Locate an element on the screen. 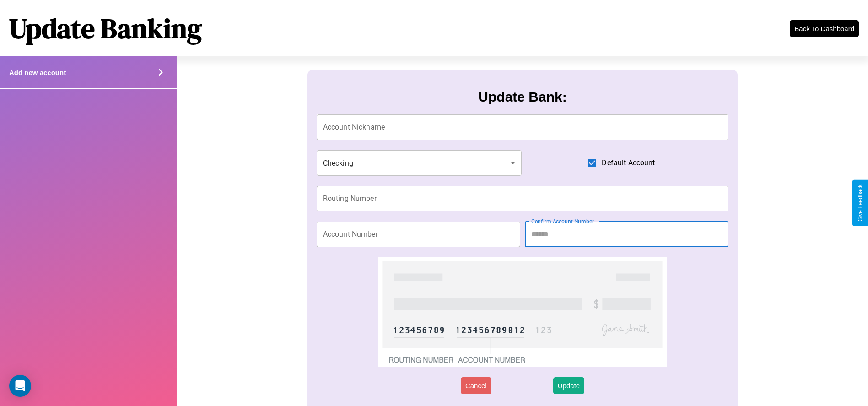 The width and height of the screenshot is (868, 406). span: Default Account is located at coordinates (628, 163).